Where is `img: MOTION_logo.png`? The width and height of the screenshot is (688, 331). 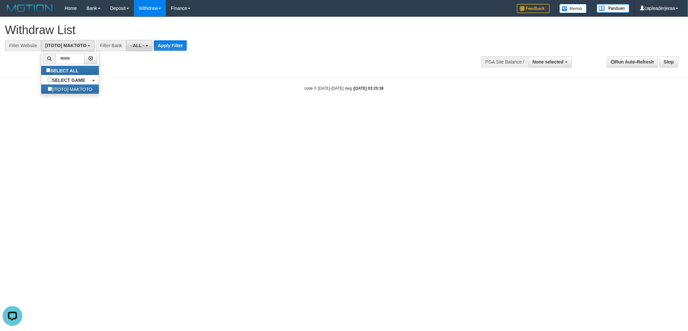
img: MOTION_logo.png is located at coordinates (30, 8).